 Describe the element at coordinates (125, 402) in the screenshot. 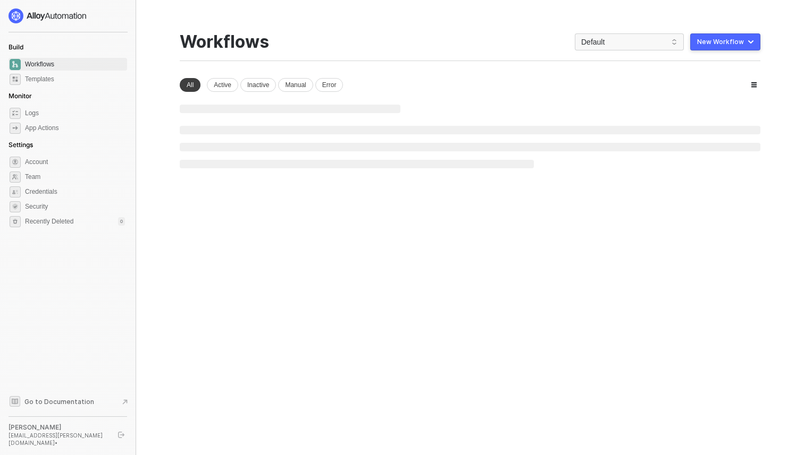

I see `span: document-arrow` at that location.